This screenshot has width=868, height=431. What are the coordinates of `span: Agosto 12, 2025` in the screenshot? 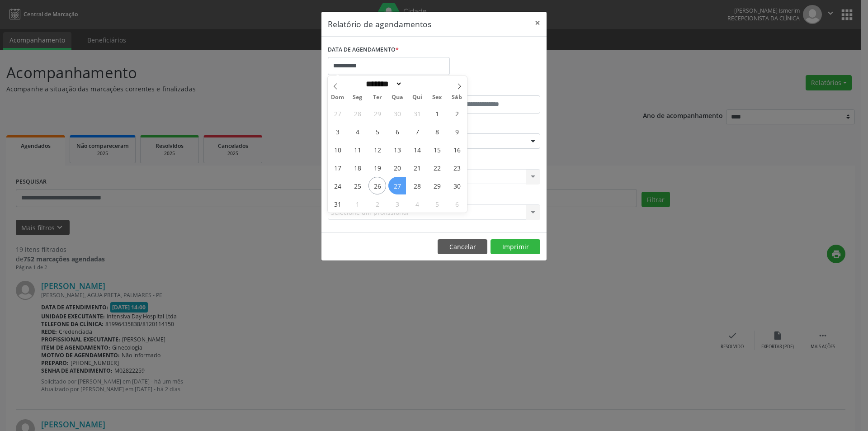 It's located at (377, 149).